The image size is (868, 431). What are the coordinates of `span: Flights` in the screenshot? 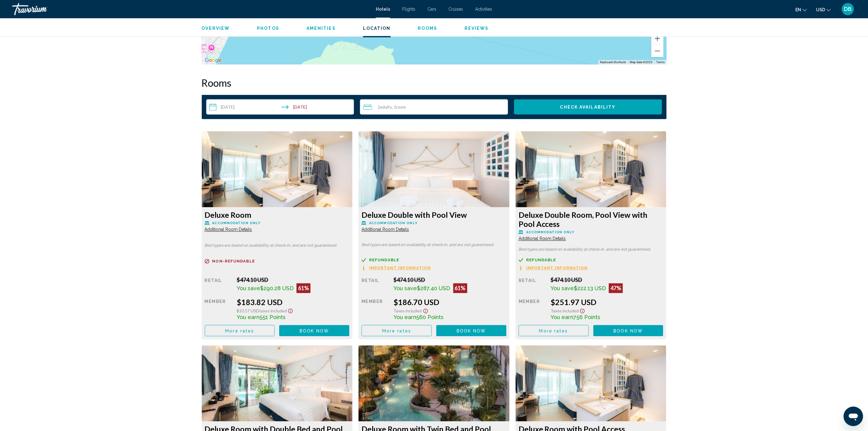 It's located at (409, 9).